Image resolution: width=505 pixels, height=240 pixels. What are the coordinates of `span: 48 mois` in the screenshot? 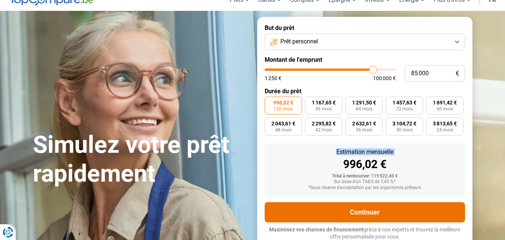 It's located at (283, 130).